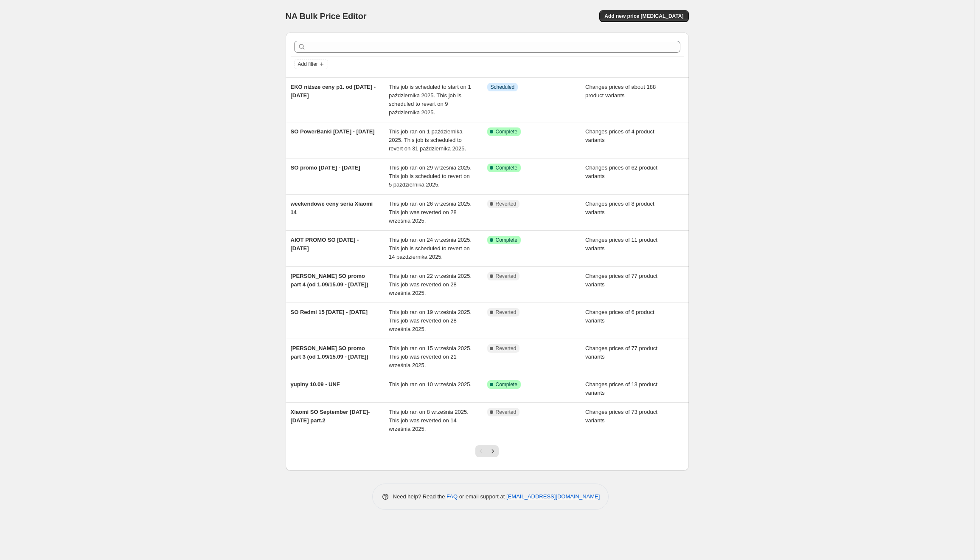 This screenshot has width=980, height=560. I want to click on a: FAQ, so click(452, 496).